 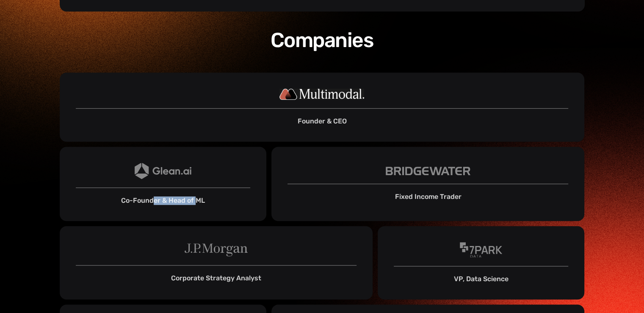 What do you see at coordinates (323, 40) in the screenshot?
I see `h3: Companies` at bounding box center [323, 40].